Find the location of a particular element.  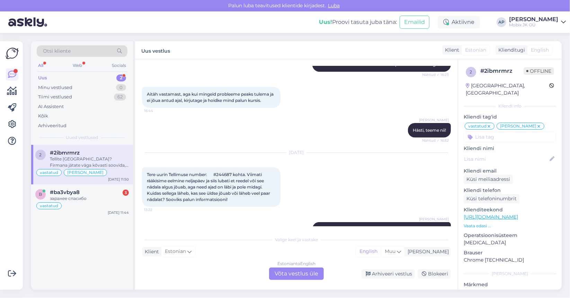

input: Lisa tag is located at coordinates (510, 137).